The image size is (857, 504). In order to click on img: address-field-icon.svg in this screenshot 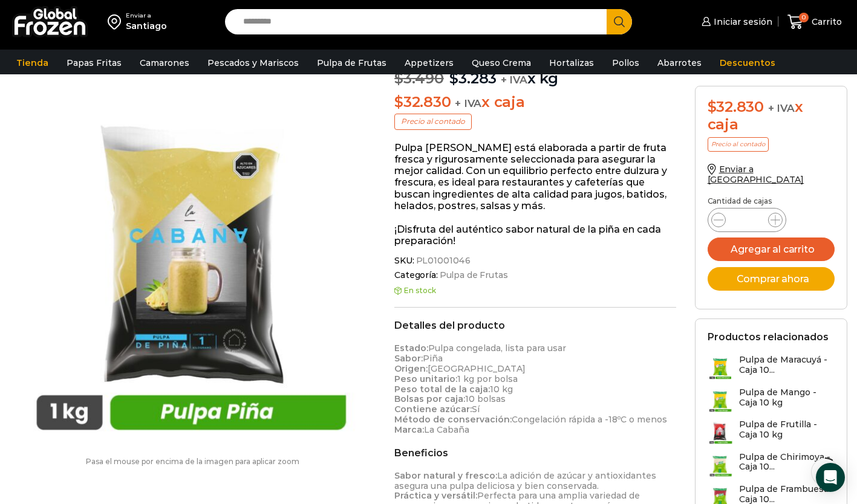, I will do `click(117, 22)`.